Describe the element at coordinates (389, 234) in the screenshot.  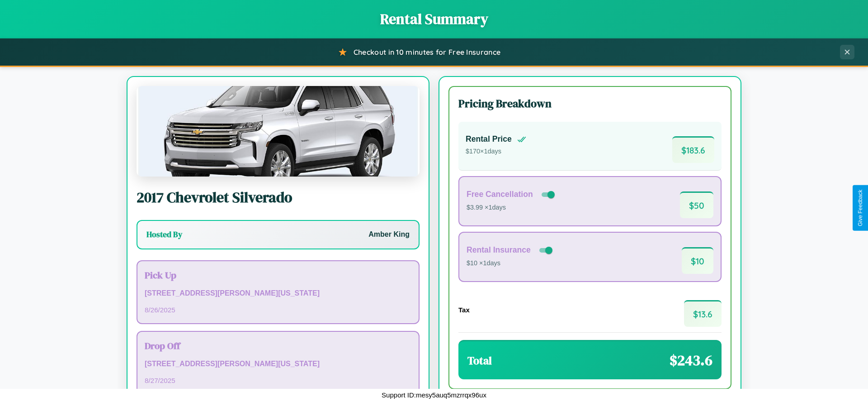
I see `p: Amber King` at that location.